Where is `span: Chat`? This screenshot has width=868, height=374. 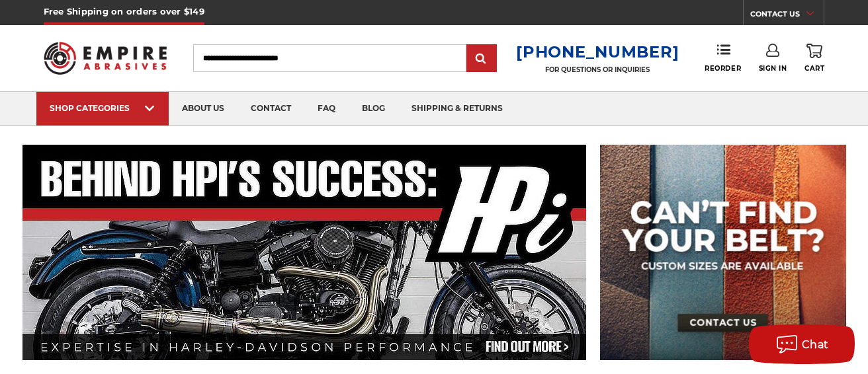 span: Chat is located at coordinates (815, 344).